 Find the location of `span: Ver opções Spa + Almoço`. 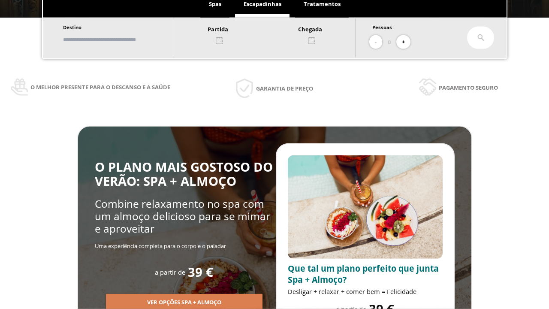

span: Ver opções Spa + Almoço is located at coordinates (184, 302).